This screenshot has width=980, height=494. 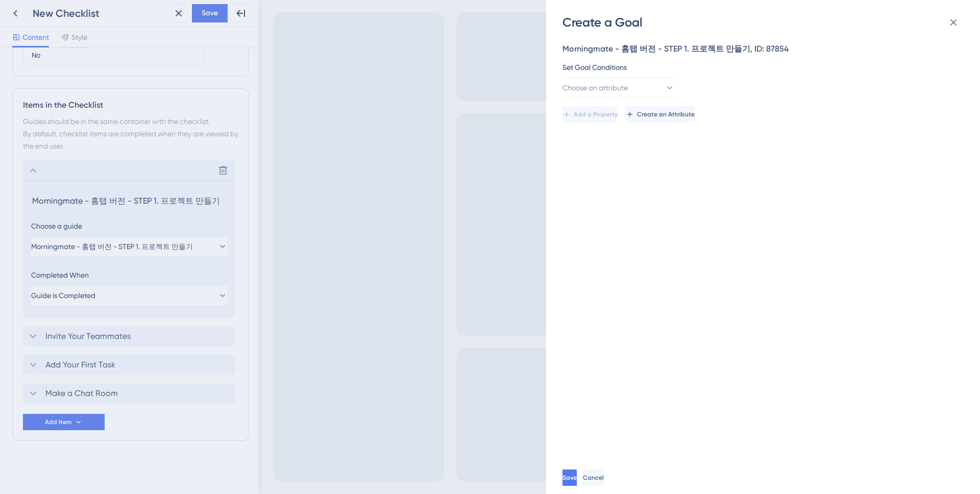 I want to click on span: Save, so click(x=569, y=478).